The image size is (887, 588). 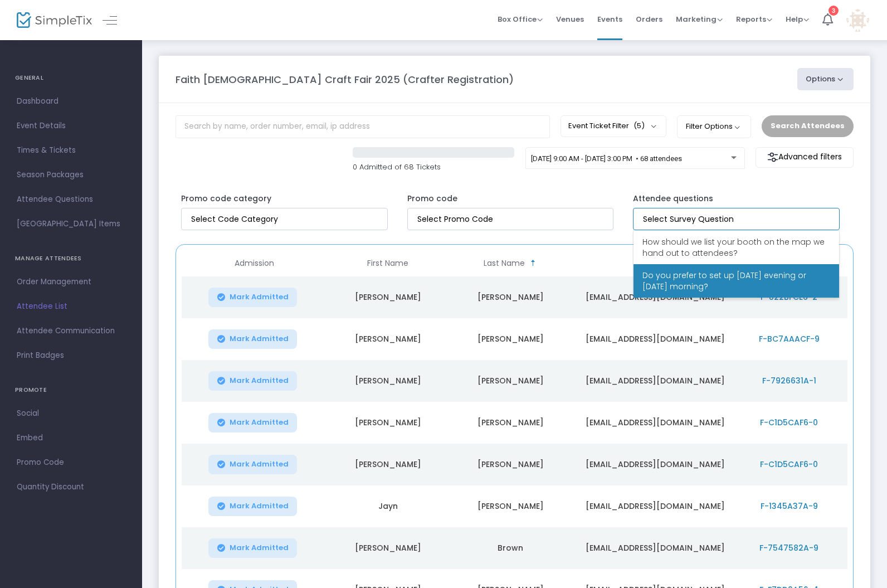 What do you see at coordinates (363, 126) in the screenshot?
I see `input: Search by name, order number, email, ip address` at bounding box center [363, 126].